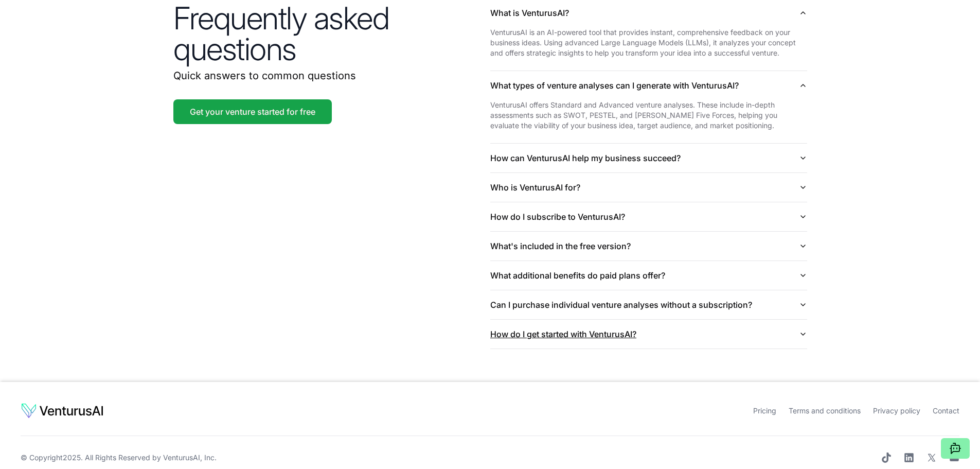 Image resolution: width=980 pixels, height=469 pixels. What do you see at coordinates (649, 122) in the screenshot?
I see `div: What types of venture analyses can I generate with VenturusAI?` at bounding box center [649, 122].